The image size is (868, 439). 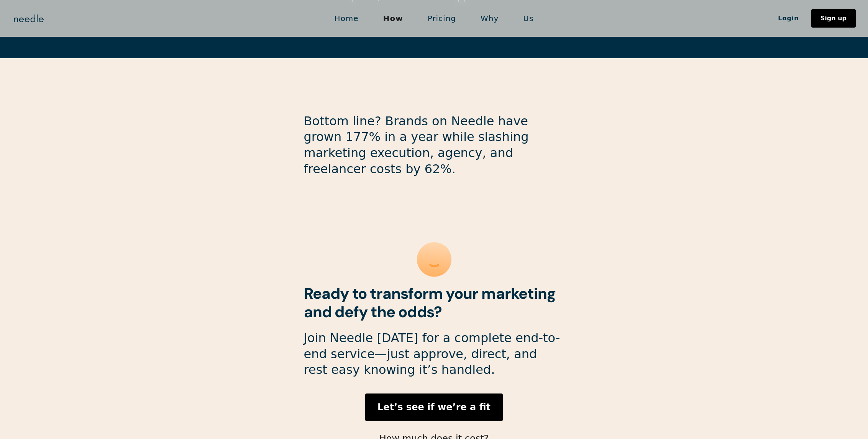 I want to click on a: Home, so click(x=347, y=19).